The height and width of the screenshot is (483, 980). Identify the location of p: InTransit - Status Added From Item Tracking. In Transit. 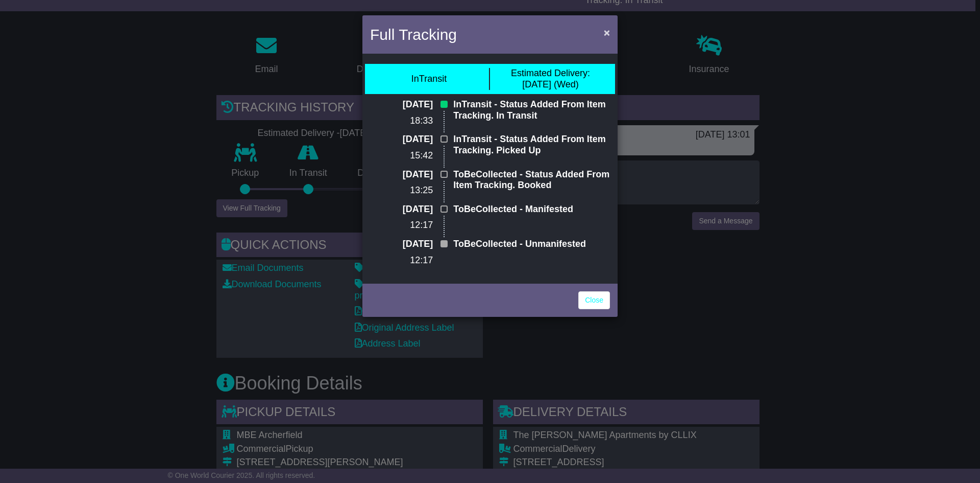
(531, 109).